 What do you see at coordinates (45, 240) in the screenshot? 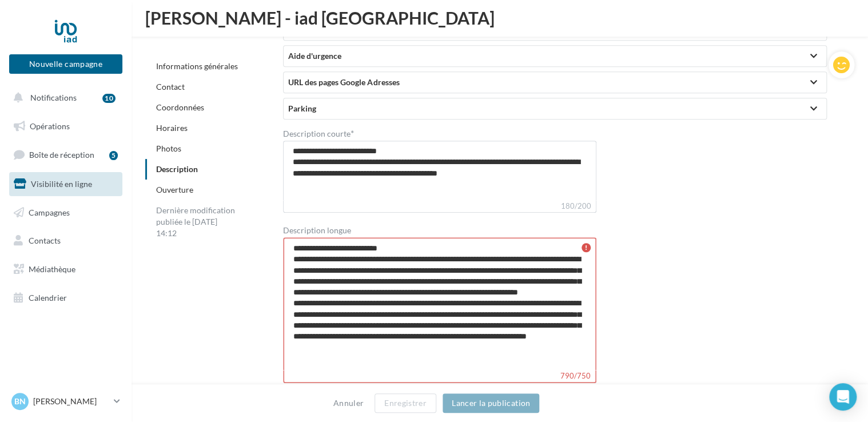
I see `span: Contacts` at bounding box center [45, 240].